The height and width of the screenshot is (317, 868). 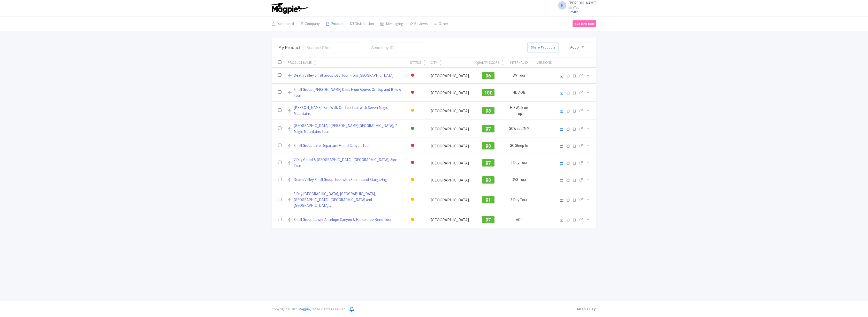 I want to click on td: DVS Tour, so click(x=519, y=180).